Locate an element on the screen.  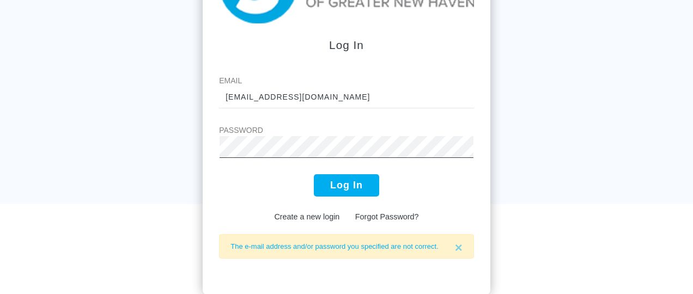
label: Password is located at coordinates (346, 130).